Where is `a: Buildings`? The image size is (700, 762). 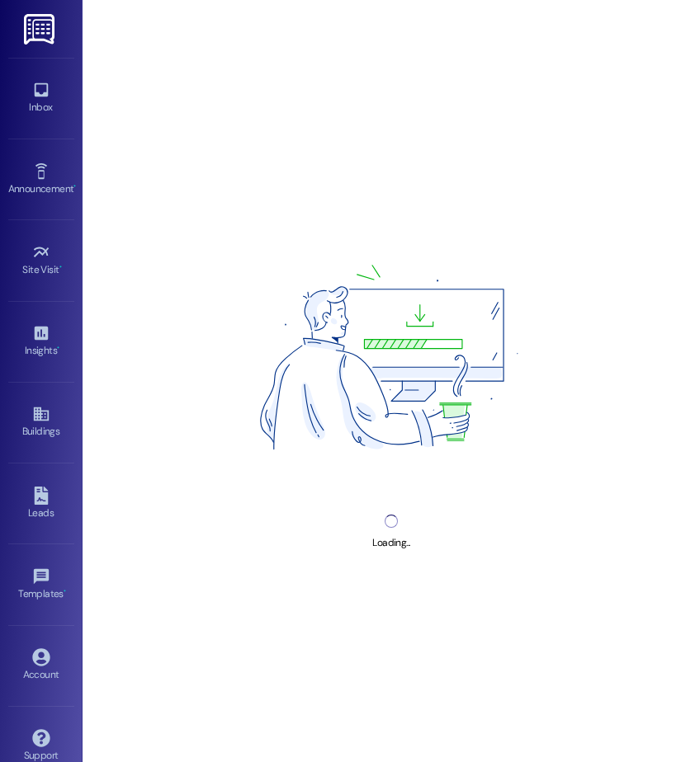
a: Buildings is located at coordinates (42, 422).